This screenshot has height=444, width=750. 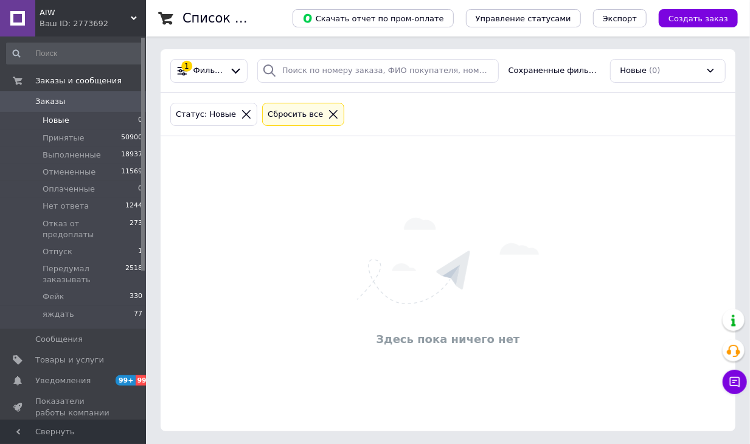 What do you see at coordinates (63, 138) in the screenshot?
I see `span: Принятые` at bounding box center [63, 138].